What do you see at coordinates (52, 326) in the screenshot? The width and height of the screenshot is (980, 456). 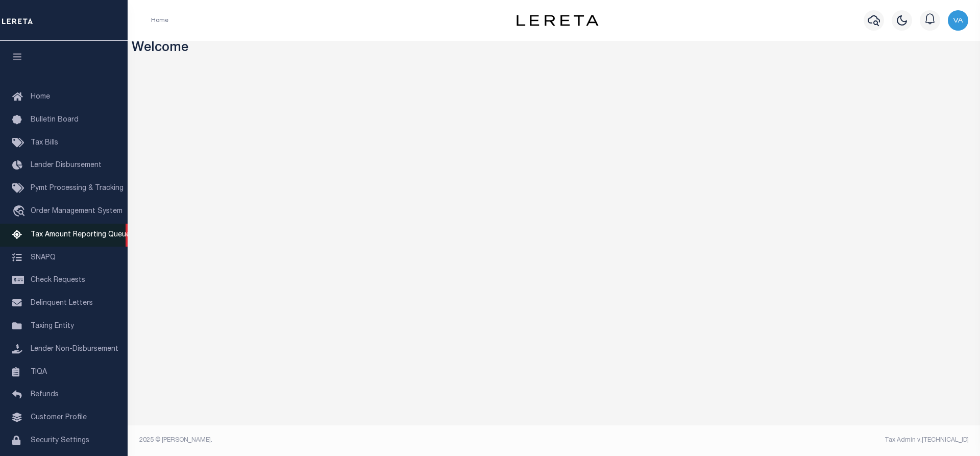 I see `span: Taxing Entity` at bounding box center [52, 326].